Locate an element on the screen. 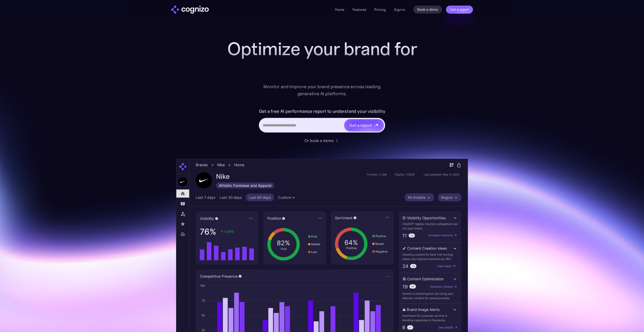 Image resolution: width=644 pixels, height=332 pixels. a: Get a report is located at coordinates (459, 10).